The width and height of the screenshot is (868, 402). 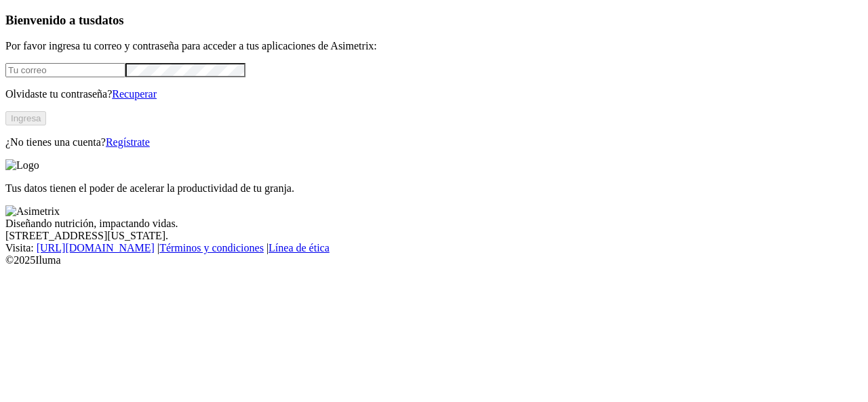 I want to click on a: Recuperar, so click(x=134, y=93).